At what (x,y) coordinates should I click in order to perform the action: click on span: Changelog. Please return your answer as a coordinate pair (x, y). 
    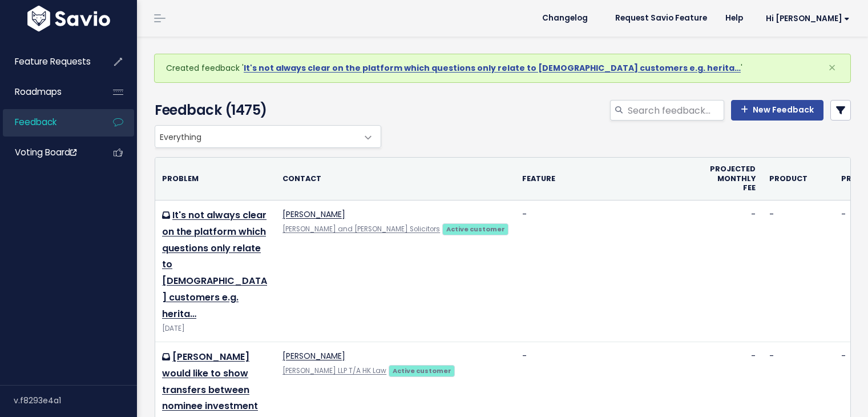
    Looking at the image, I should click on (565, 18).